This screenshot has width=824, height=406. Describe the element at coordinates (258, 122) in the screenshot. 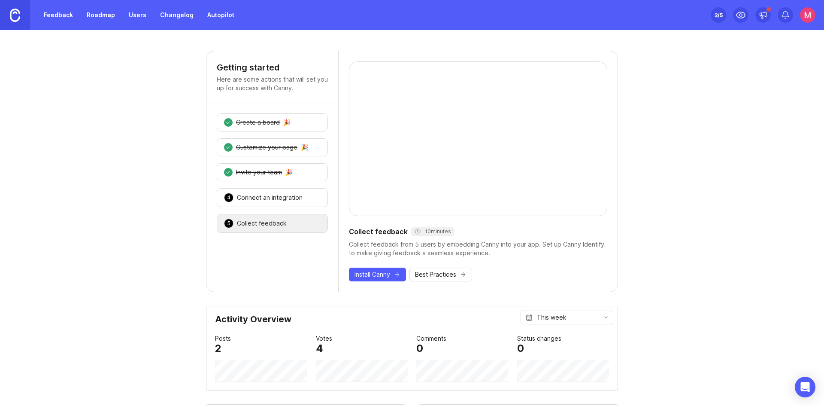

I see `div: Create a board` at that location.